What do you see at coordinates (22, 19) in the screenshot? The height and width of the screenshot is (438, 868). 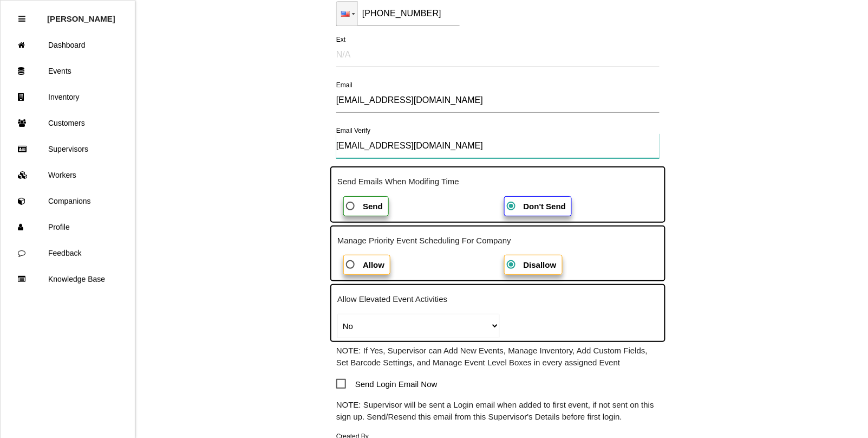 I see `div: Close` at bounding box center [22, 19].